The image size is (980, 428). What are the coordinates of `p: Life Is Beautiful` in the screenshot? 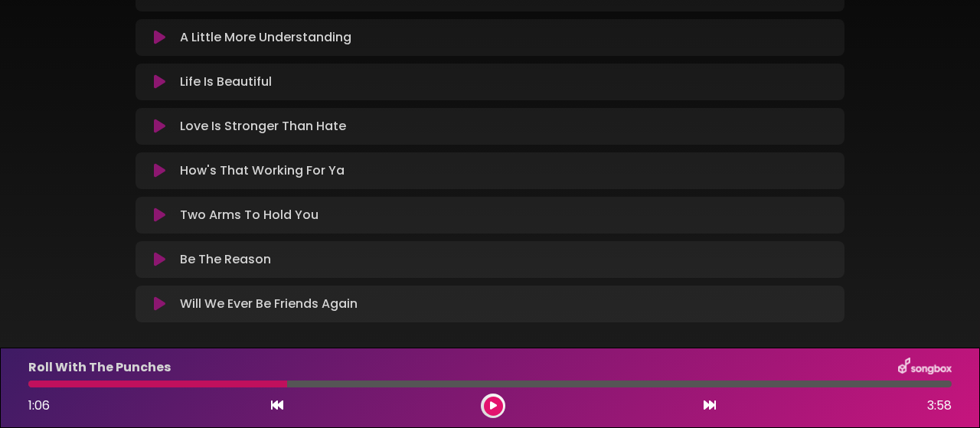 It's located at (226, 82).